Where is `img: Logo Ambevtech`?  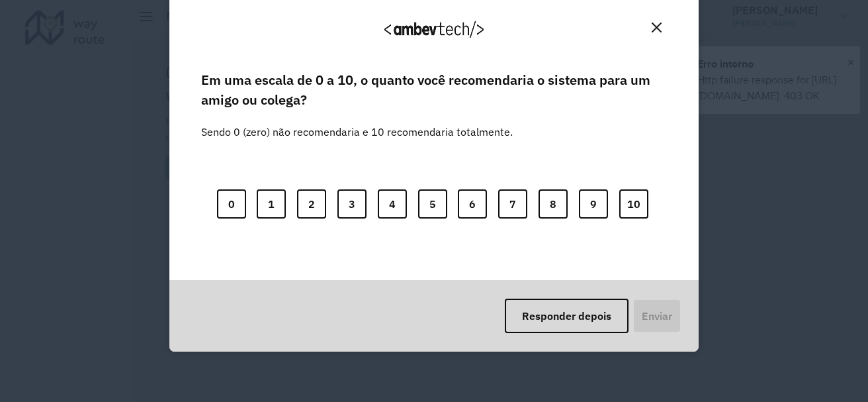
img: Logo Ambevtech is located at coordinates (434, 29).